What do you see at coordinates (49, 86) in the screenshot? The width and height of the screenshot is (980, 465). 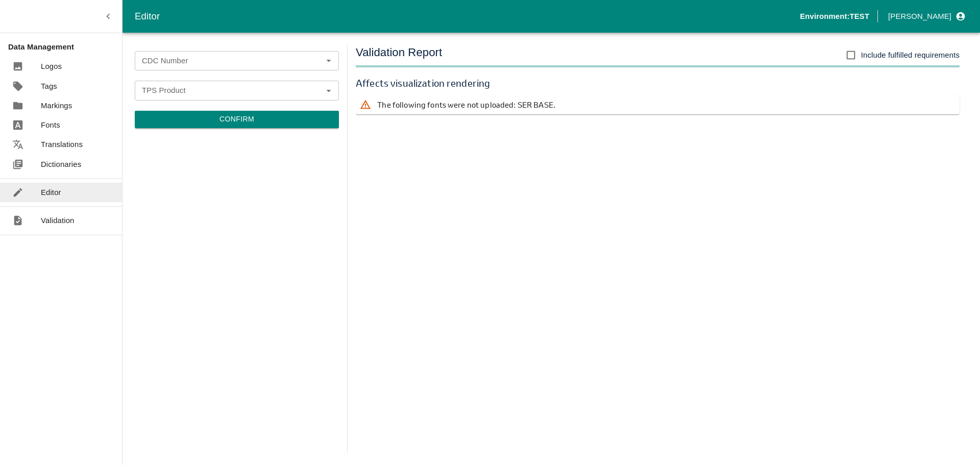 I see `p: Tags` at bounding box center [49, 86].